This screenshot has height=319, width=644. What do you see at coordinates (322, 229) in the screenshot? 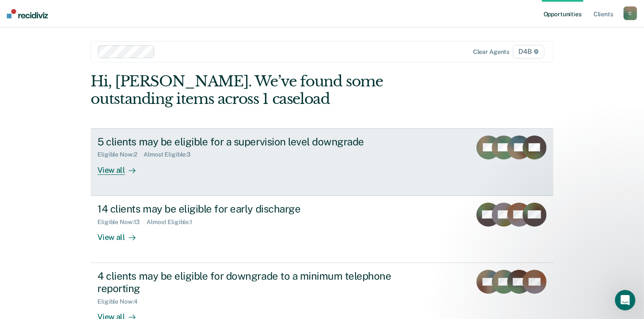
I see `a: 14 clients may be eligible for early dischargeEligible Now:13Almost Eligible:1View all` at bounding box center [322, 229].